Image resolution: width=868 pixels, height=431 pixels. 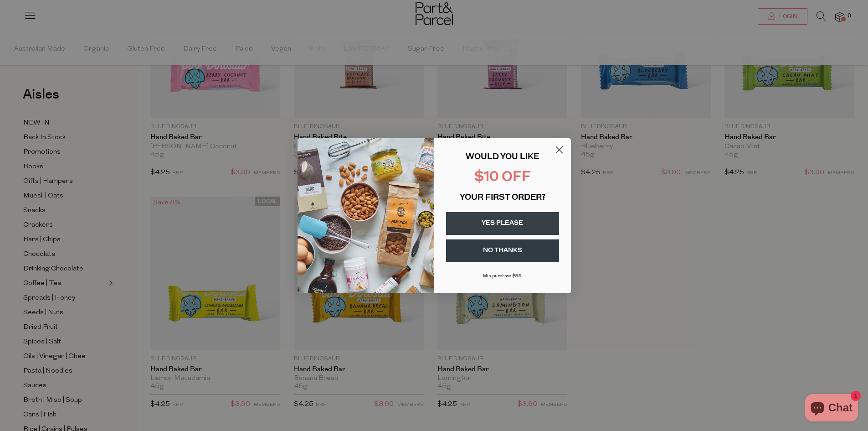 What do you see at coordinates (366, 216) in the screenshot?
I see `img: 43fba0fb-7538-40bc-babb-ffb1a4d097bc.jpeg` at bounding box center [366, 216].